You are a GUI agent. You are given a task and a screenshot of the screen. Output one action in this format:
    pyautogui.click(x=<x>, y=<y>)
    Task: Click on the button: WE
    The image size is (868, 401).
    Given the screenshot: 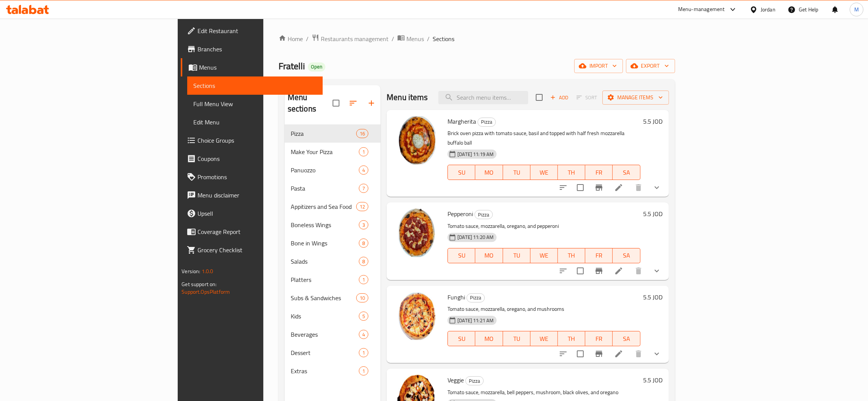 What is the action you would take?
    pyautogui.click(x=544, y=338)
    